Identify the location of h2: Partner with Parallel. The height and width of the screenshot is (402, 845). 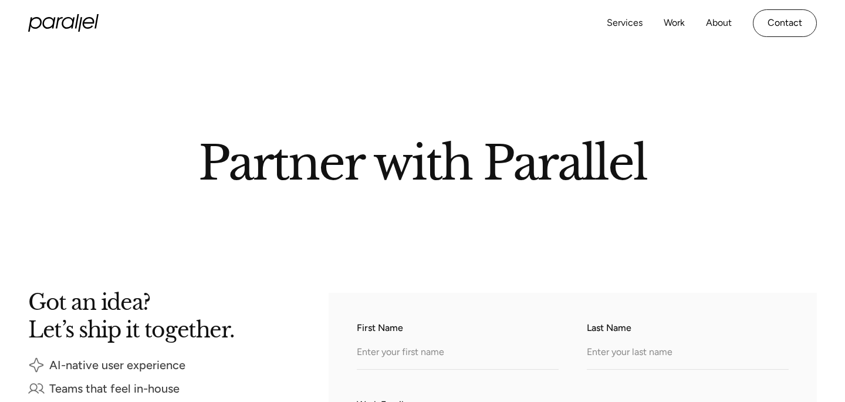
(422, 160).